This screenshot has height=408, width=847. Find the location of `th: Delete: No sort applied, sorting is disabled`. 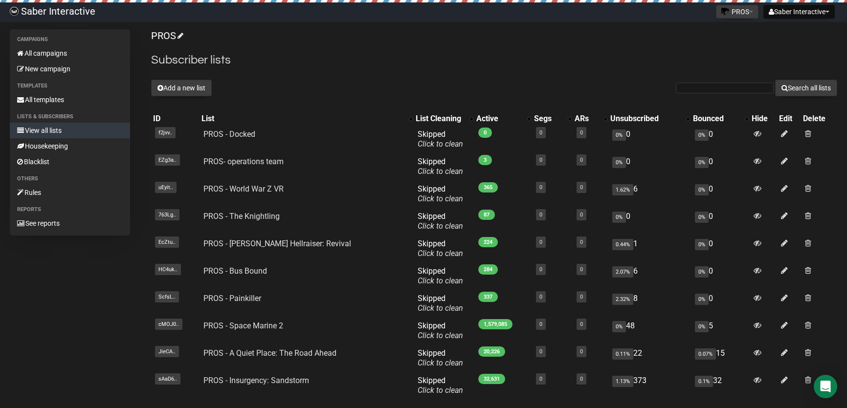

th: Delete: No sort applied, sorting is disabled is located at coordinates (819, 119).